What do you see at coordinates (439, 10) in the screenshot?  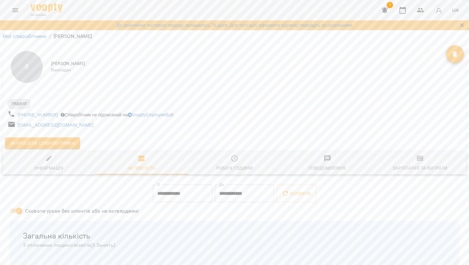 I see `img: avatar_s.png` at bounding box center [439, 10].